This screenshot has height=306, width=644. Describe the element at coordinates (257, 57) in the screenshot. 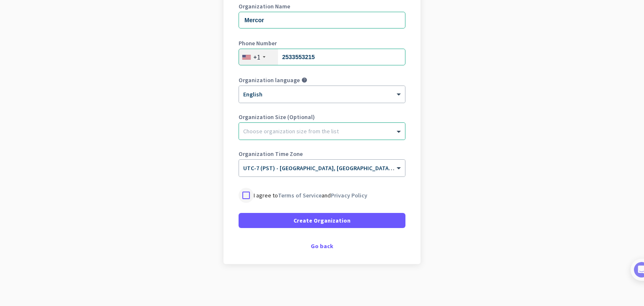

I see `div: +1` at that location.